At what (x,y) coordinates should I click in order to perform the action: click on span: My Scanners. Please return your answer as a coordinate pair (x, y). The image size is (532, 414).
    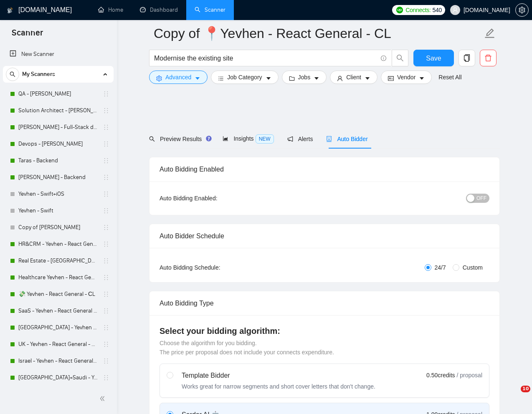
    Looking at the image, I should click on (38, 74).